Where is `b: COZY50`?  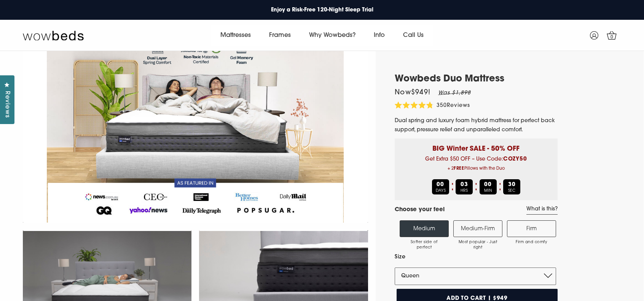 b: COZY50 is located at coordinates (515, 159).